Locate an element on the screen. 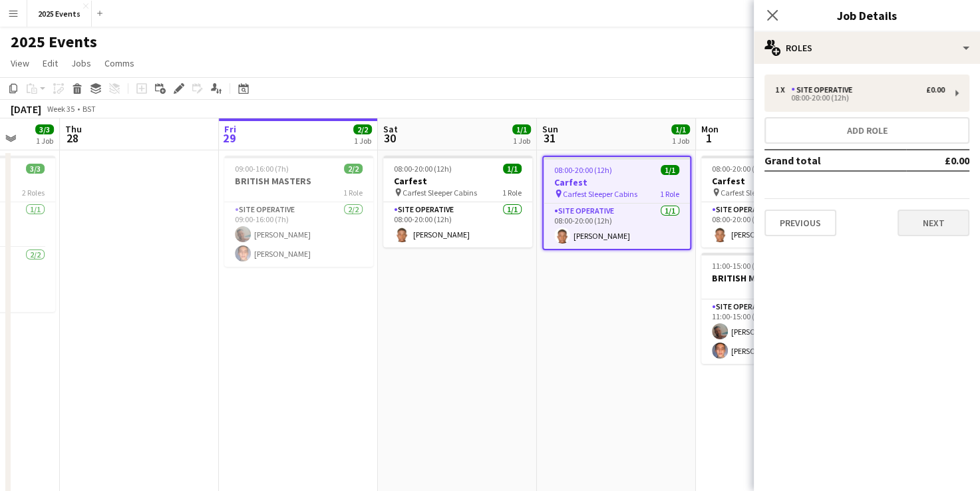 The width and height of the screenshot is (980, 491). button: 2025 Events is located at coordinates (59, 13).